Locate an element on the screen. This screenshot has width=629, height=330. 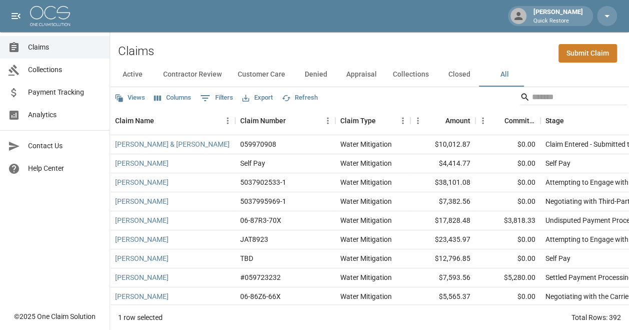
button: Denied is located at coordinates (316, 75).